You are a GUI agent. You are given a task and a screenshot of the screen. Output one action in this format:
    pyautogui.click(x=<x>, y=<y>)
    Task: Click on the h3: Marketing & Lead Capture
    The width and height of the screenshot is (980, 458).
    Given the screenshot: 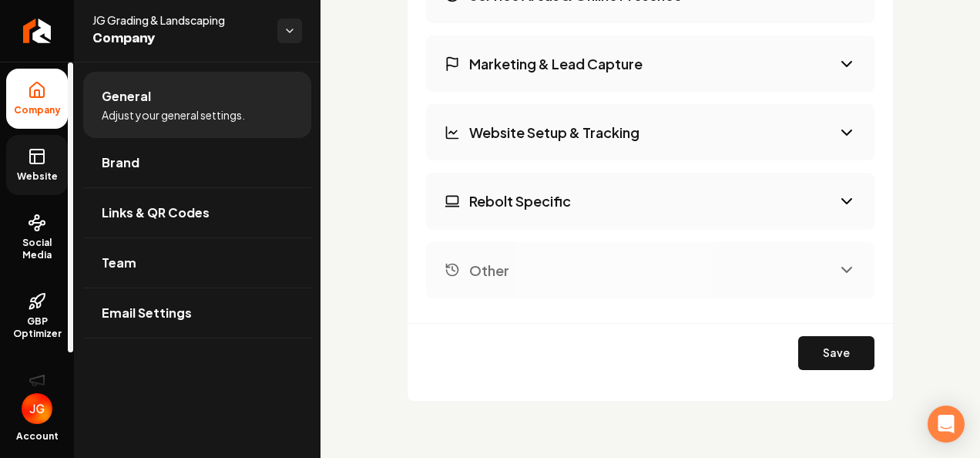 What is the action you would take?
    pyautogui.click(x=555, y=63)
    